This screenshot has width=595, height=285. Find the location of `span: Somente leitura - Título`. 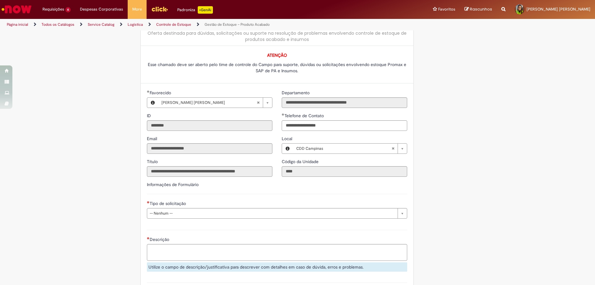

span: Somente leitura - Título is located at coordinates (153, 162).